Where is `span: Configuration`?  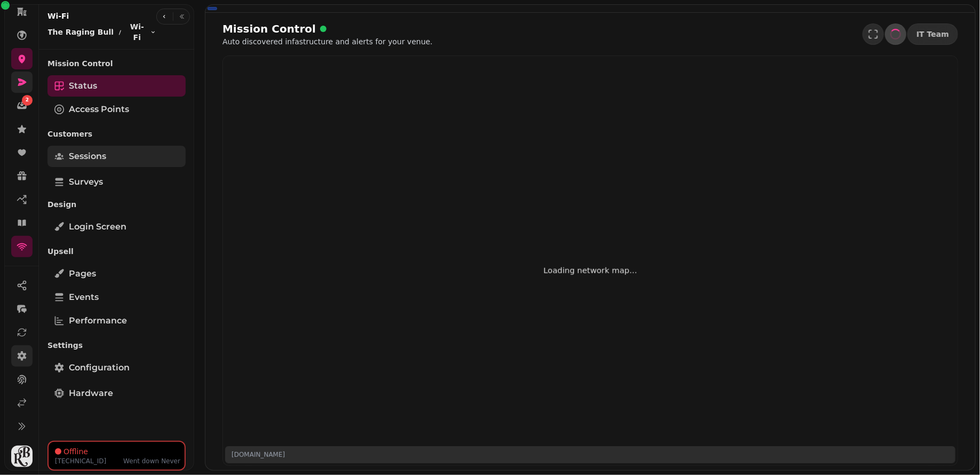 span: Configuration is located at coordinates (99, 368).